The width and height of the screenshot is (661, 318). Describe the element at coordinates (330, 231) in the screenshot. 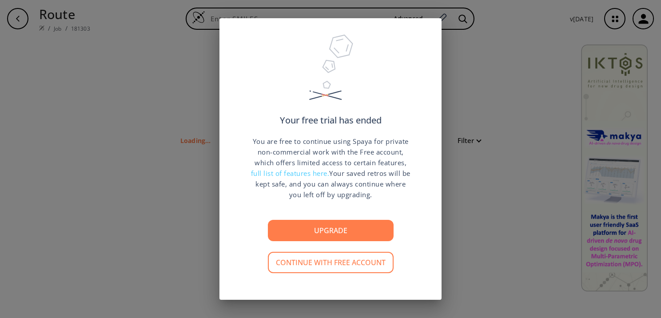

I see `button: Upgrade` at that location.